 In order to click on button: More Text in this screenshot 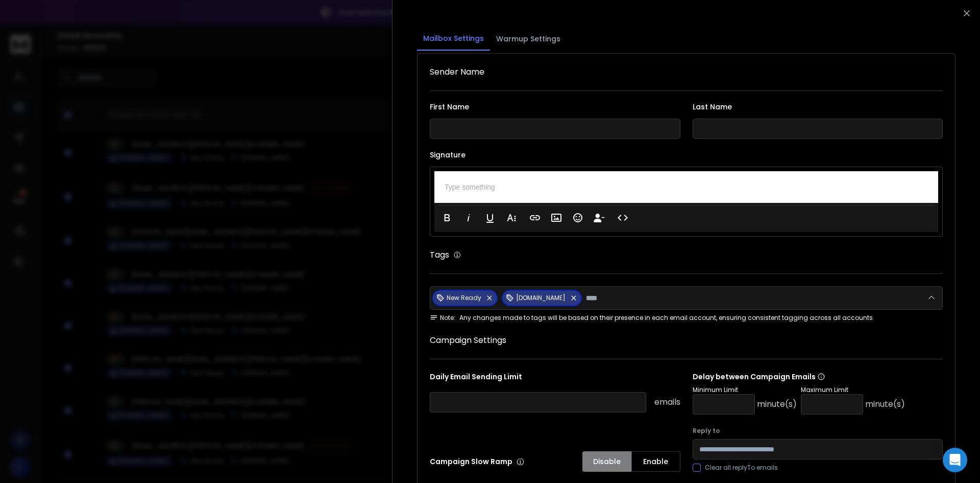, I will do `click(512, 217)`.